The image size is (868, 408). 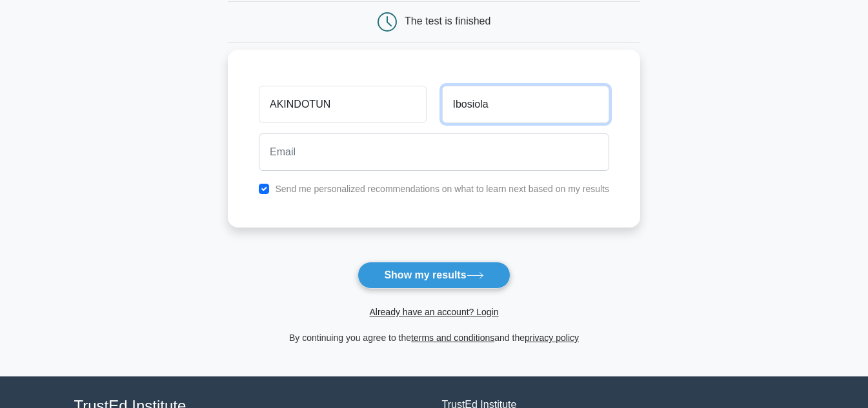 I want to click on input: First name, so click(x=342, y=105).